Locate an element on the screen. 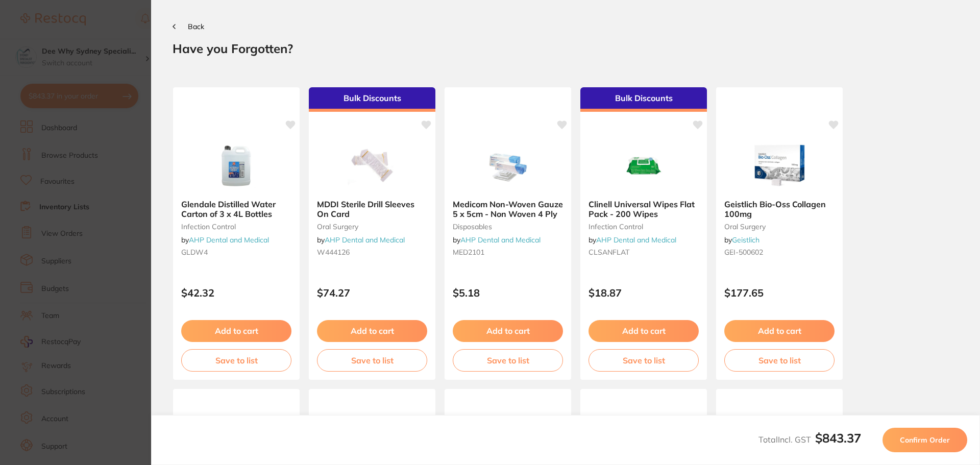 This screenshot has width=980, height=465. b: Glendale Distilled Water Carton of 3 x 4L Bottles is located at coordinates (236, 209).